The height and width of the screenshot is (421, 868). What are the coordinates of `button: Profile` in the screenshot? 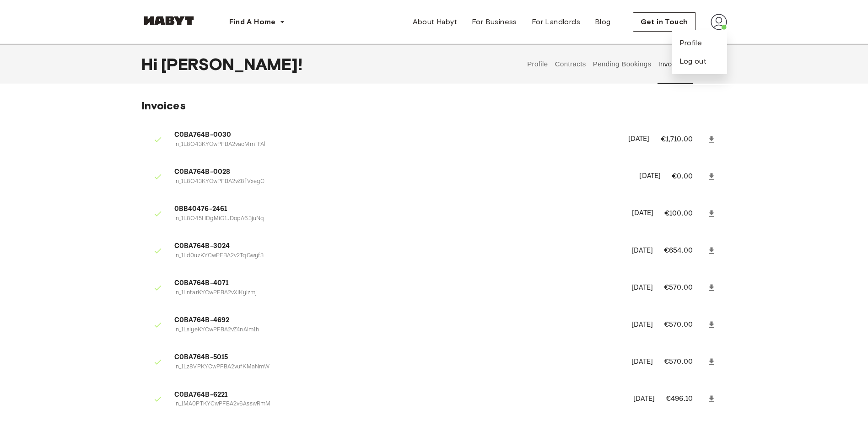 It's located at (538, 64).